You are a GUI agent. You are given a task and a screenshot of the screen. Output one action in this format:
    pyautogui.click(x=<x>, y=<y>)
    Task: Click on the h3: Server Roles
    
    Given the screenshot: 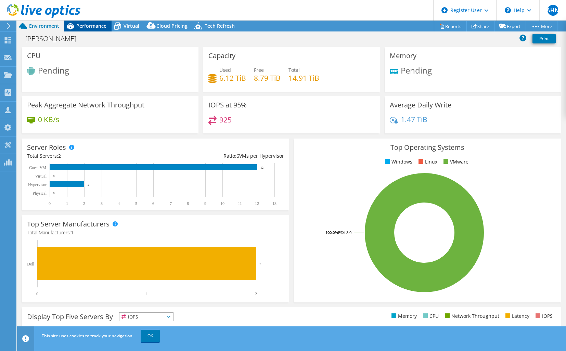 What is the action you would take?
    pyautogui.click(x=47, y=148)
    